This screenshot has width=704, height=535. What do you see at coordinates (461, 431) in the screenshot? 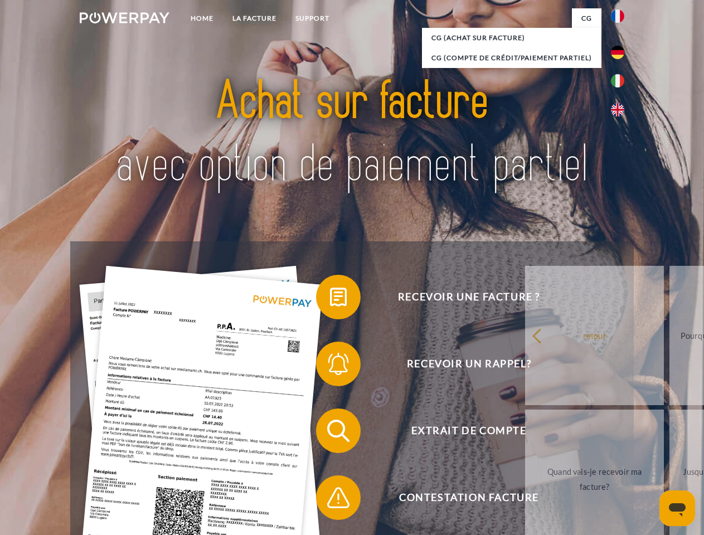
I see `a: Extrait de compte` at bounding box center [461, 431].